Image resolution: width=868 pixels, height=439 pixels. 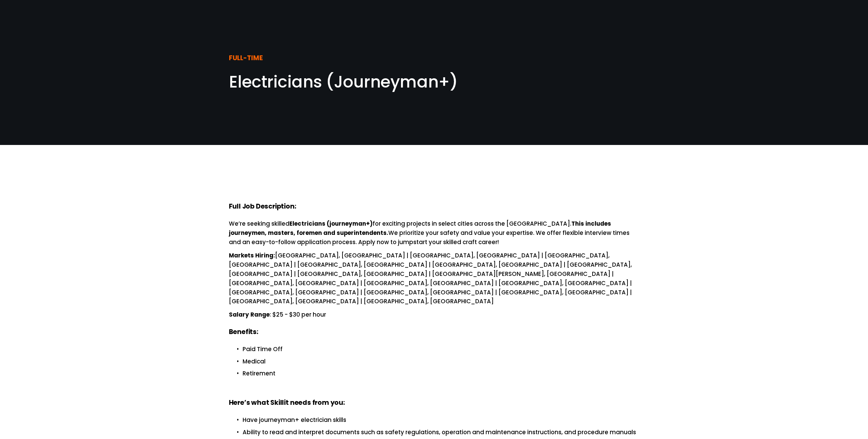 I want to click on p: : $25 - $30 per hour, so click(x=434, y=315).